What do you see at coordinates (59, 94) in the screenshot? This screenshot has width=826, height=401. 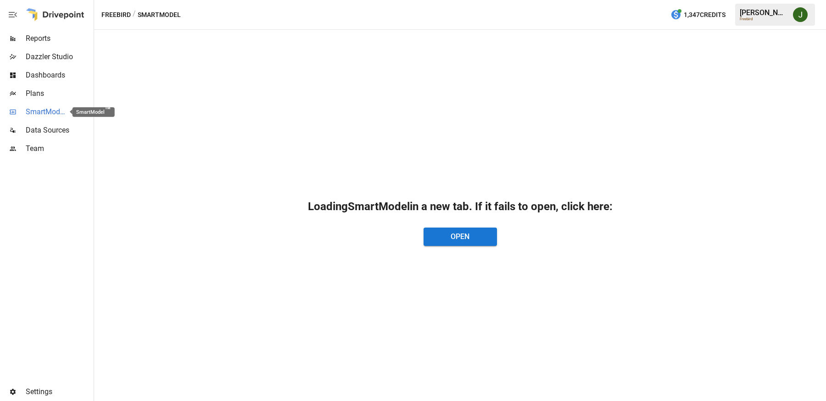 I see `span: Plans` at bounding box center [59, 94].